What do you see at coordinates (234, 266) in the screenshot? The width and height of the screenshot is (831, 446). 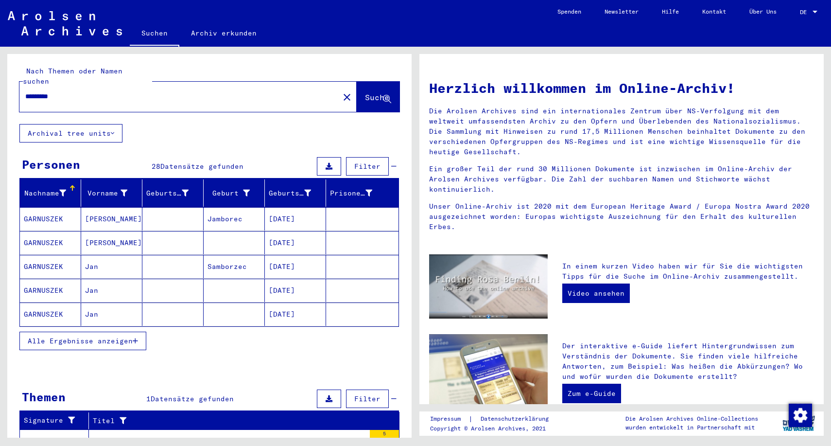 I see `mat-cell: Samborzec` at bounding box center [234, 266].